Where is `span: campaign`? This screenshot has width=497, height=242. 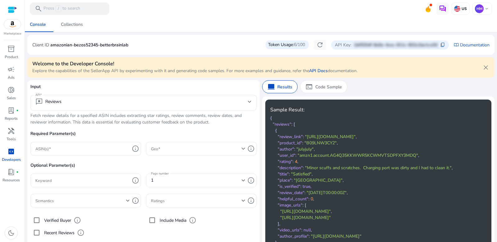
span: campaign is located at coordinates (11, 69).